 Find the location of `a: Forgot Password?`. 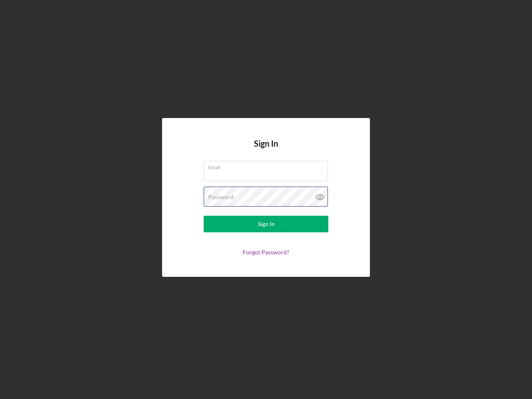

a: Forgot Password? is located at coordinates (266, 252).